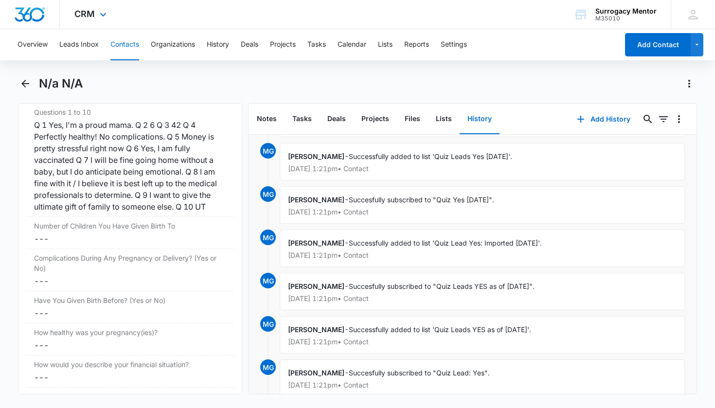 This screenshot has height=408, width=715. I want to click on button: Overview, so click(33, 45).